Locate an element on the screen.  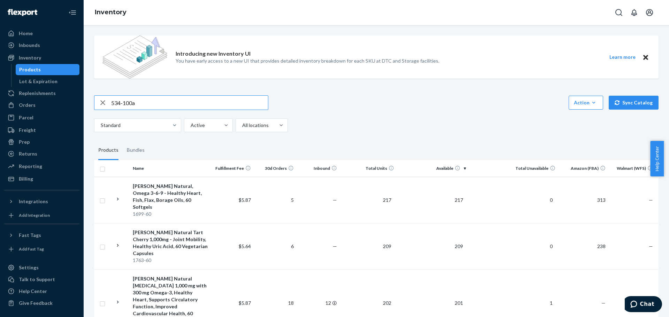
a: Lot & Expiration is located at coordinates (48, 81).